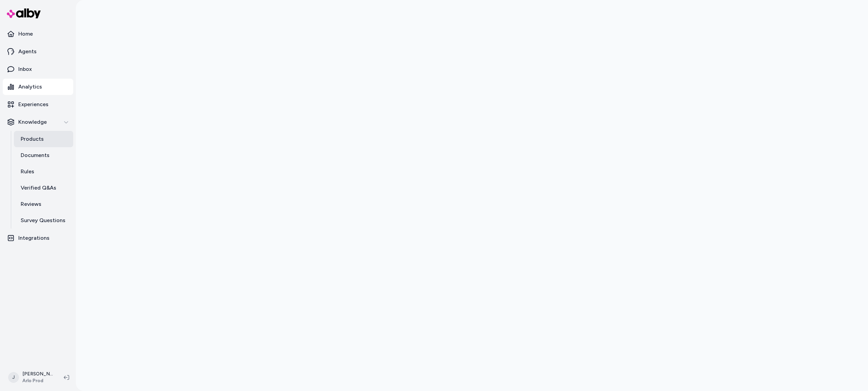 The height and width of the screenshot is (391, 868). I want to click on a: Analytics, so click(38, 86).